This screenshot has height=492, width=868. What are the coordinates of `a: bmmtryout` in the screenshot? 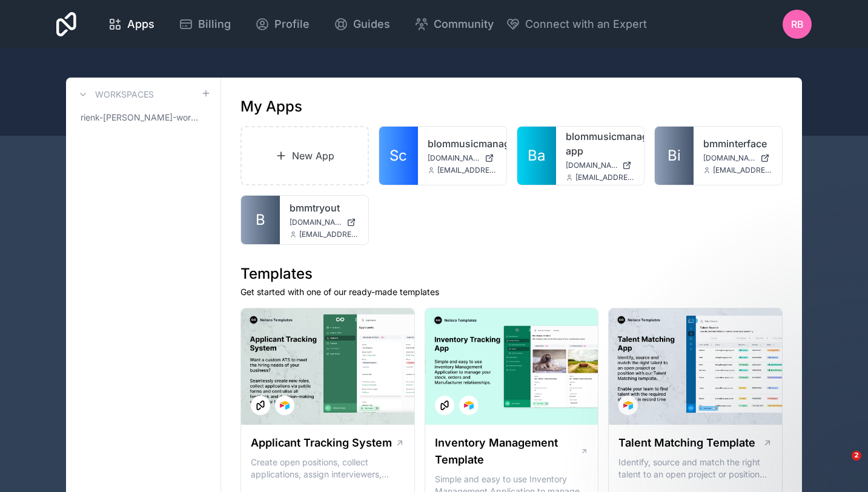 It's located at (324, 207).